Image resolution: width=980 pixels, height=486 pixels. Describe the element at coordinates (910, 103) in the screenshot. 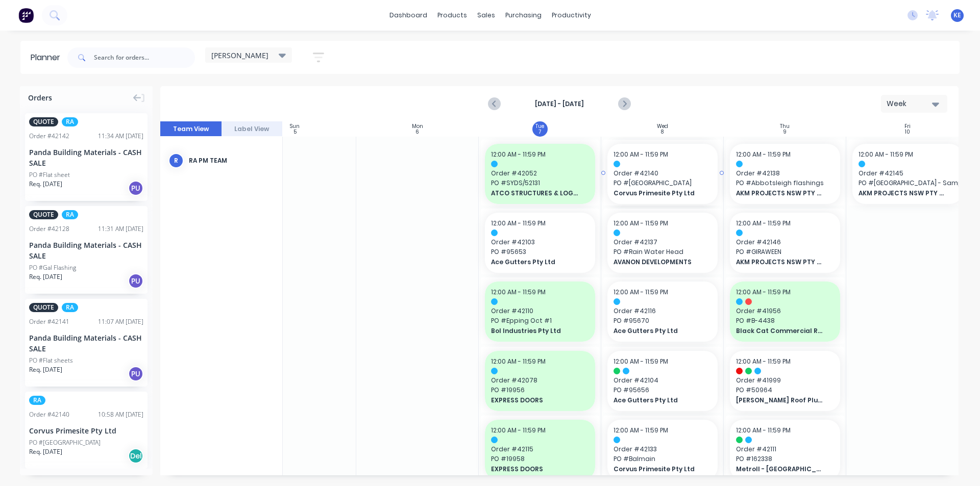

I see `div: Week` at that location.